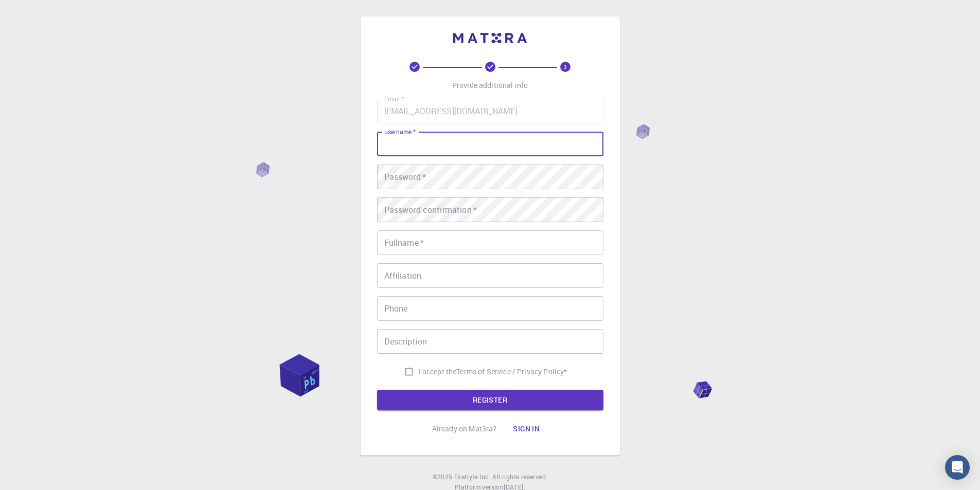 The image size is (980, 490). I want to click on span: Exabyte Inc., so click(472, 477).